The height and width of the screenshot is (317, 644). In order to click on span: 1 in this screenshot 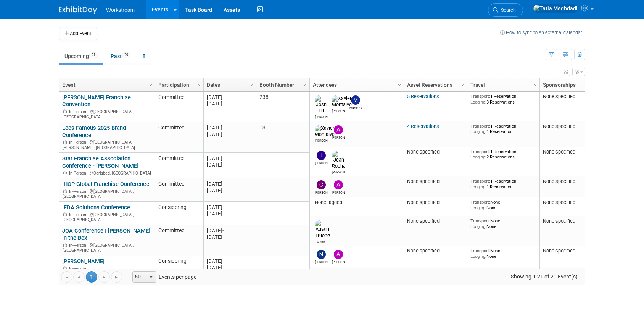, I will do `click(92, 277)`.